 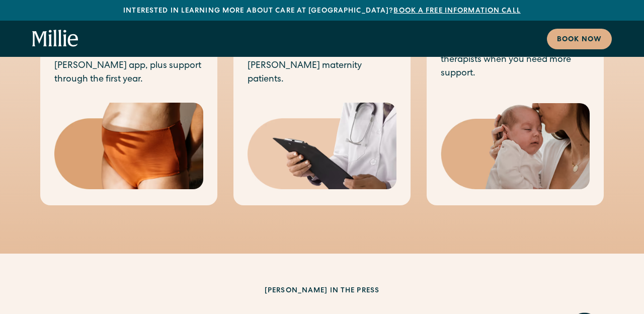 What do you see at coordinates (579, 39) in the screenshot?
I see `a: Book now` at bounding box center [579, 39].